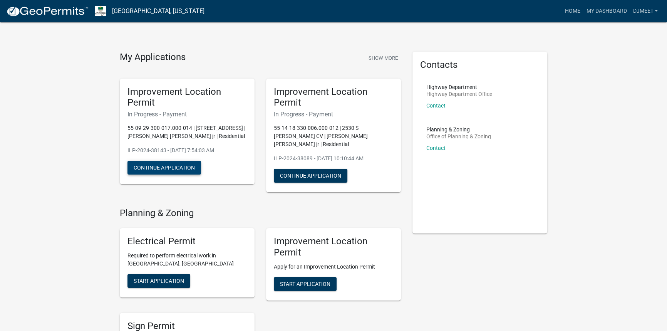  I want to click on button: Show More, so click(383, 58).